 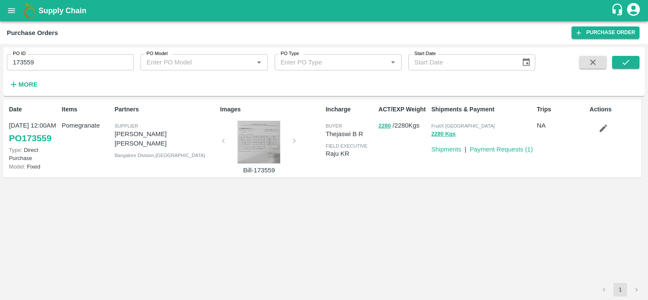 What do you see at coordinates (350, 134) in the screenshot?
I see `p: Thejaswi B R` at bounding box center [350, 134].